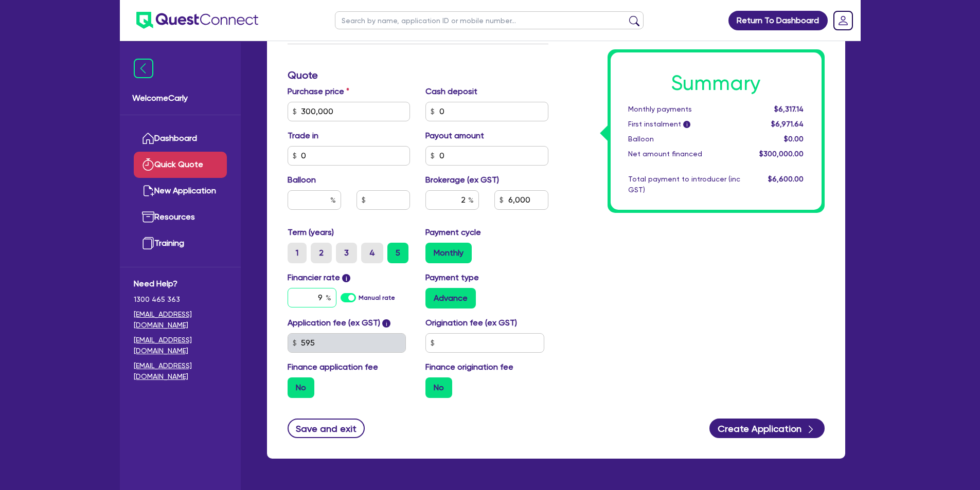 Image resolution: width=980 pixels, height=490 pixels. Describe the element at coordinates (318, 92) in the screenshot. I see `label: Purchase price` at that location.